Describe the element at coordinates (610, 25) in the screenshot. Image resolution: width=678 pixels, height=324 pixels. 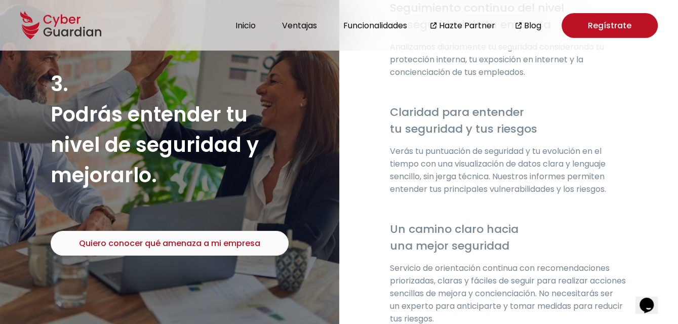
I see `a: Regístrate` at that location.